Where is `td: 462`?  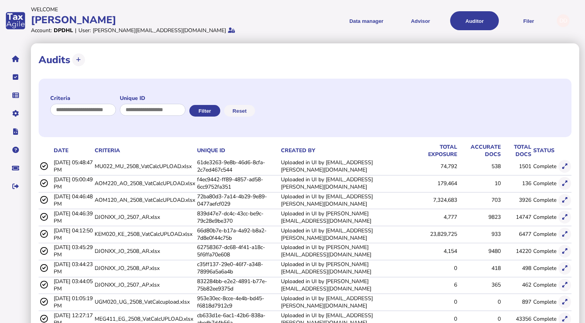
td: 462 is located at coordinates (517, 284).